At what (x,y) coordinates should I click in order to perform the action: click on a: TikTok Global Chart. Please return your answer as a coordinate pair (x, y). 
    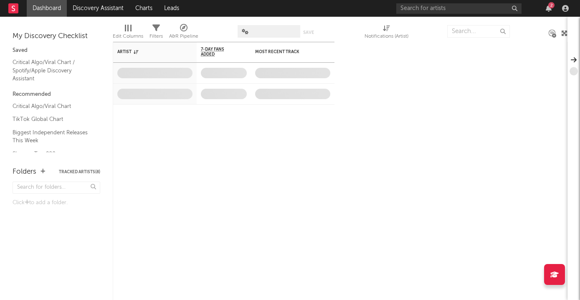
    Looking at the image, I should click on (52, 119).